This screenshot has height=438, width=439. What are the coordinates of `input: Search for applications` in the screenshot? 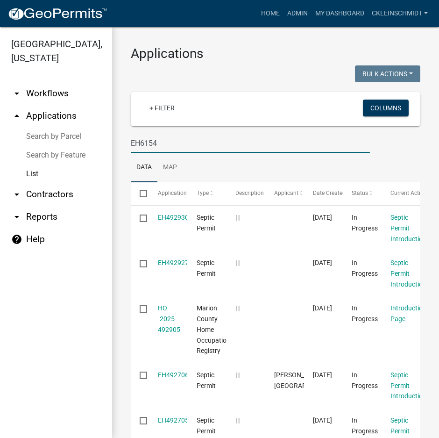 It's located at (250, 143).